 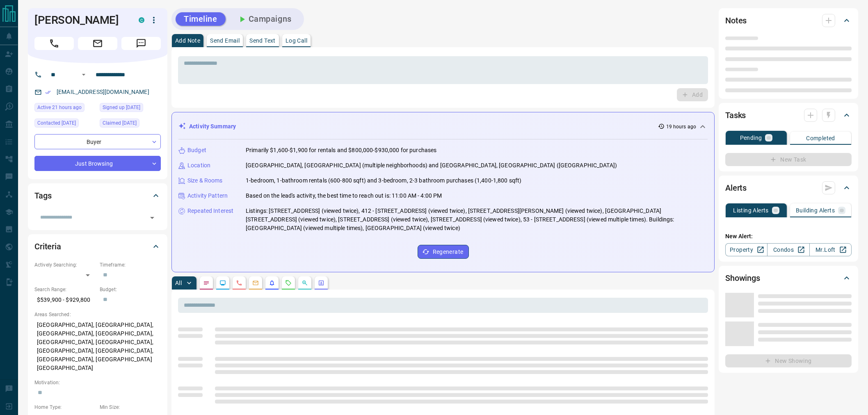 What do you see at coordinates (65, 108) in the screenshot?
I see `div: Sun Oct 12 2025` at bounding box center [65, 108].